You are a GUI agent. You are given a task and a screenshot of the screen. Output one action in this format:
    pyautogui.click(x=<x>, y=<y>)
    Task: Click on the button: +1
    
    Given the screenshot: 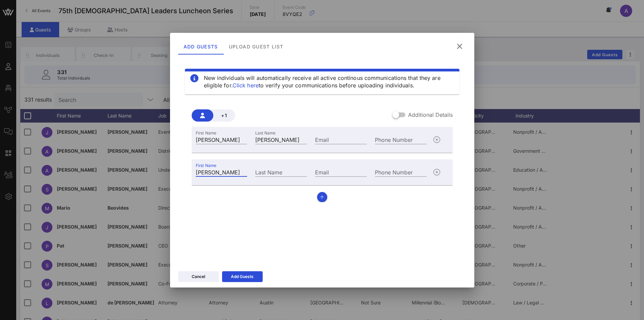 What is the action you would take?
    pyautogui.click(x=224, y=115)
    